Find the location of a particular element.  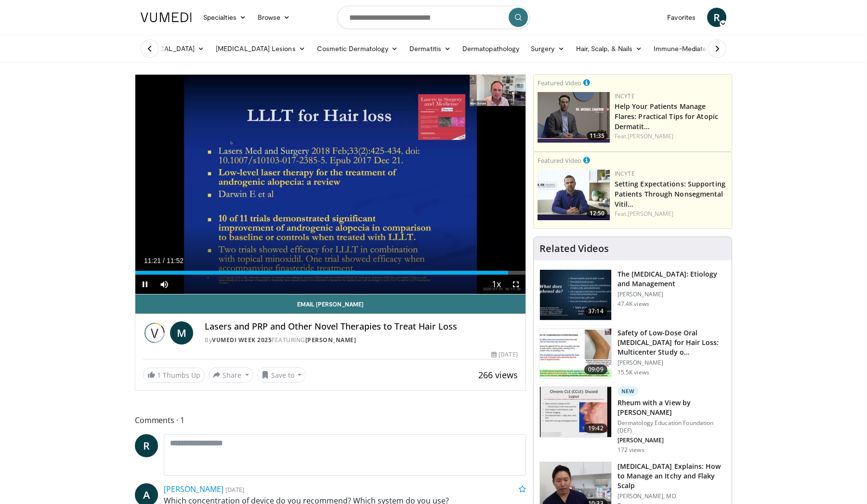

button: Fullscreen is located at coordinates (516, 285).